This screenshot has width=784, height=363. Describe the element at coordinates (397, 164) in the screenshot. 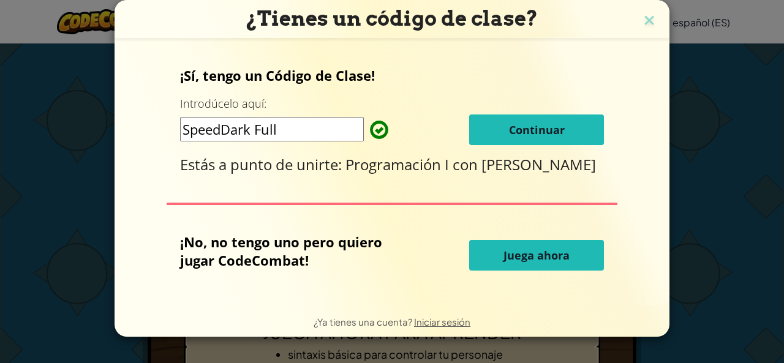

I see `font: Programación I` at that location.